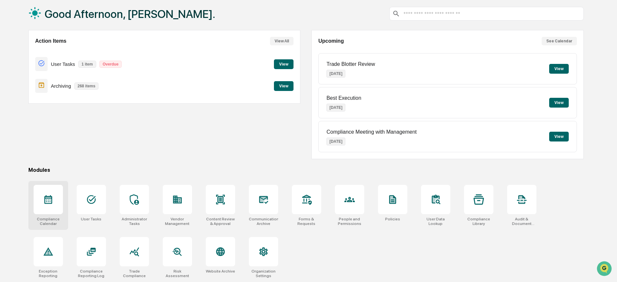 The height and width of the screenshot is (282, 617). I want to click on div: Organization Settings, so click(263, 273).